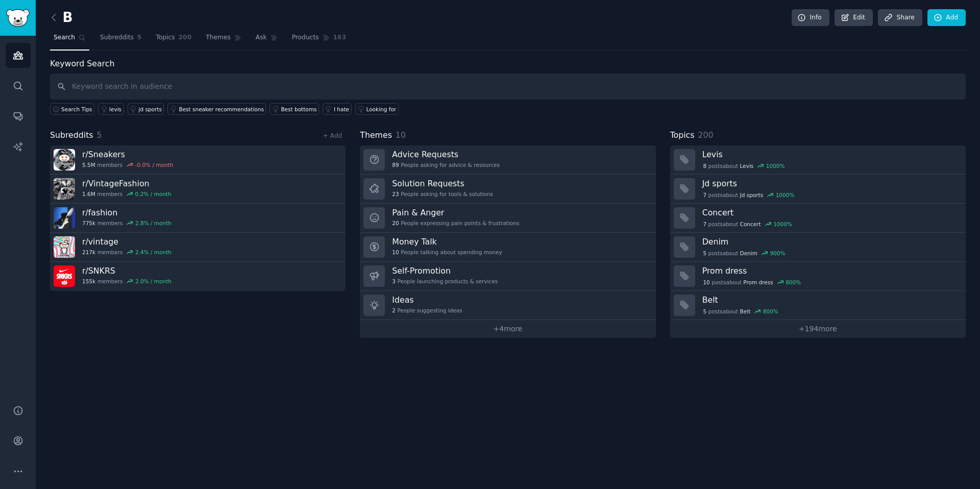 The width and height of the screenshot is (980, 489). I want to click on span: 200, so click(705, 135).